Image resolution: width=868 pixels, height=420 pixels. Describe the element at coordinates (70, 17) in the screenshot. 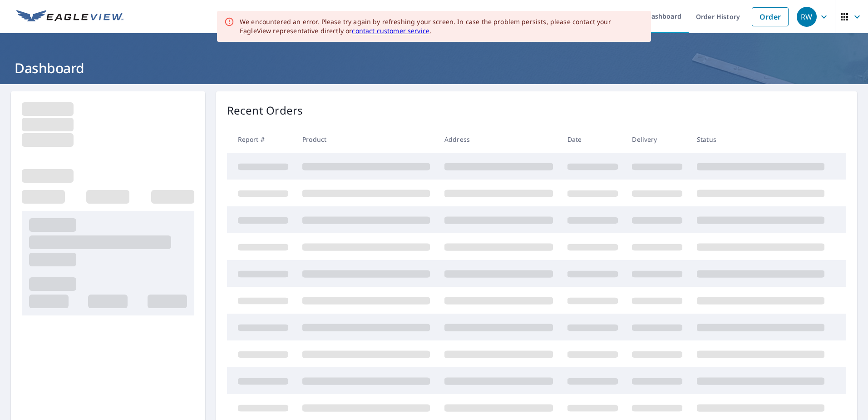

I see `img: EV Logo` at that location.